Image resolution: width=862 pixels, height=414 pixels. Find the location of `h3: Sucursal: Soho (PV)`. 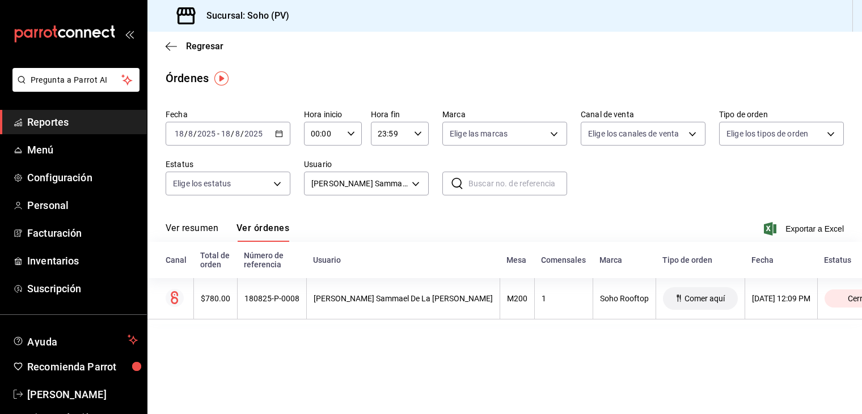

h3: Sucursal: Soho (PV) is located at coordinates (243, 16).